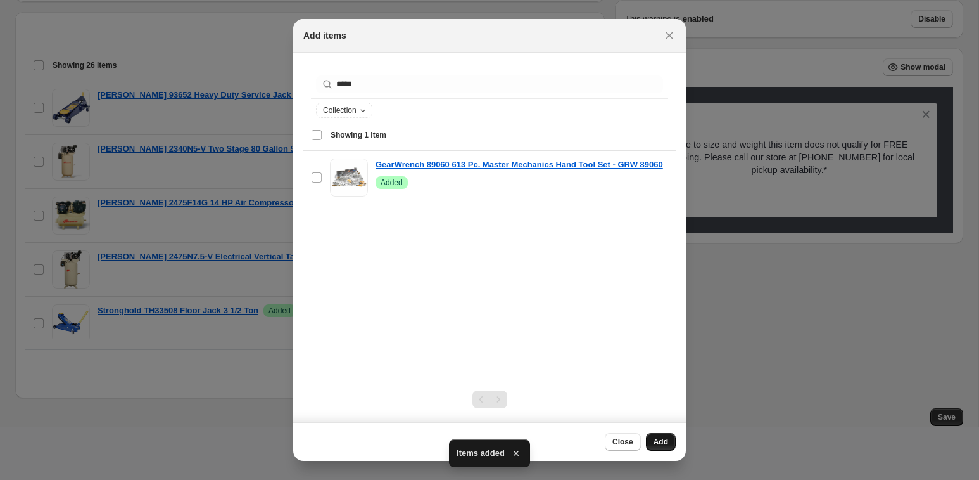  What do you see at coordinates (490, 399) in the screenshot?
I see `nav: Pagination` at bounding box center [490, 399].